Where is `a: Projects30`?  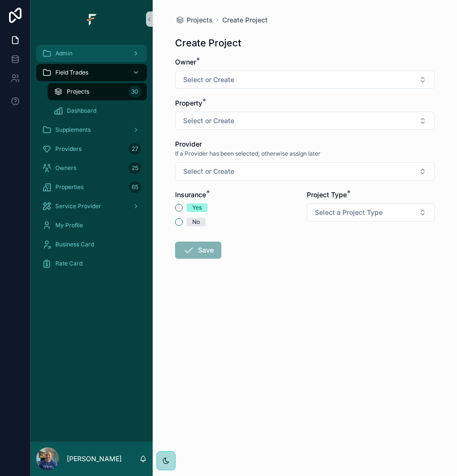
a: Projects30 is located at coordinates (97, 92).